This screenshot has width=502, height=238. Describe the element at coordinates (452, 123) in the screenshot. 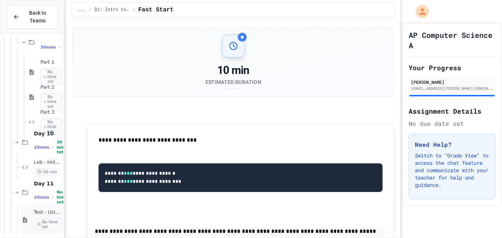

I see `div: No due date set` at that location.